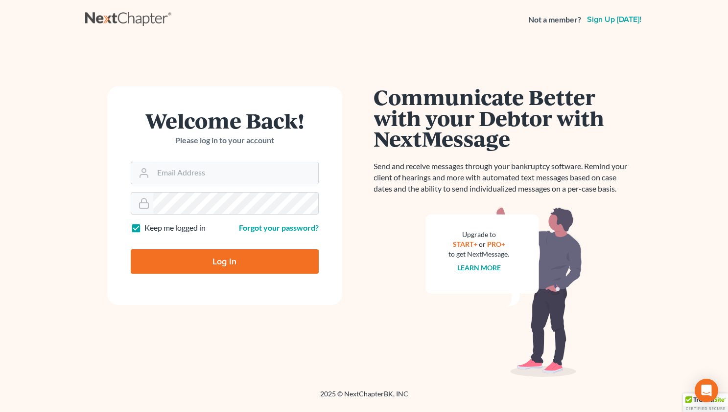  I want to click on div: Upgrade to, so click(479, 235).